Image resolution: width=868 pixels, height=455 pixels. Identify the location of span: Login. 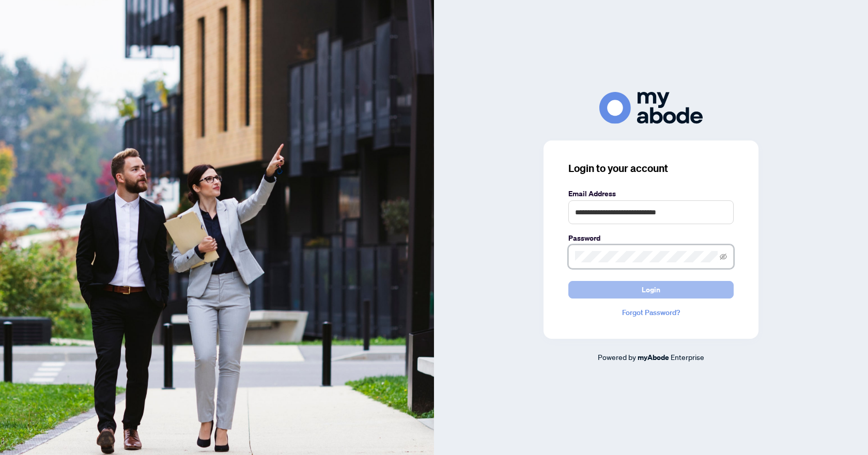
(651, 290).